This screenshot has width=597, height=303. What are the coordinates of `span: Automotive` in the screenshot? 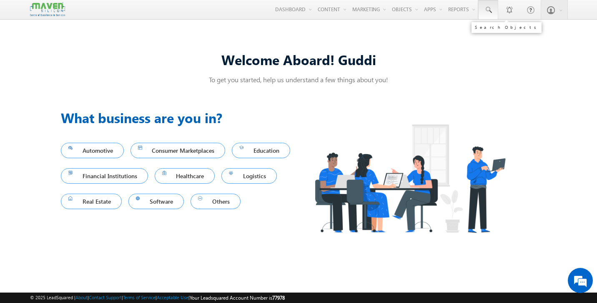 It's located at (92, 150).